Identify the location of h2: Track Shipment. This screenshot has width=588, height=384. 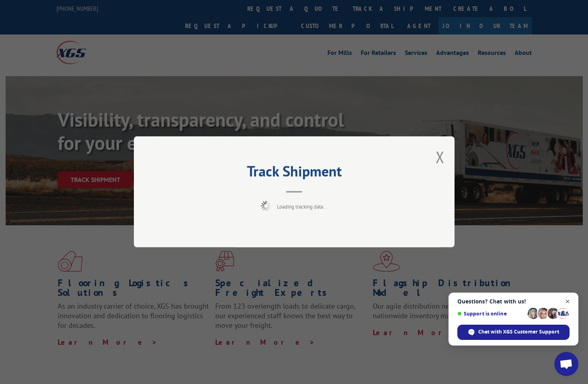
(294, 173).